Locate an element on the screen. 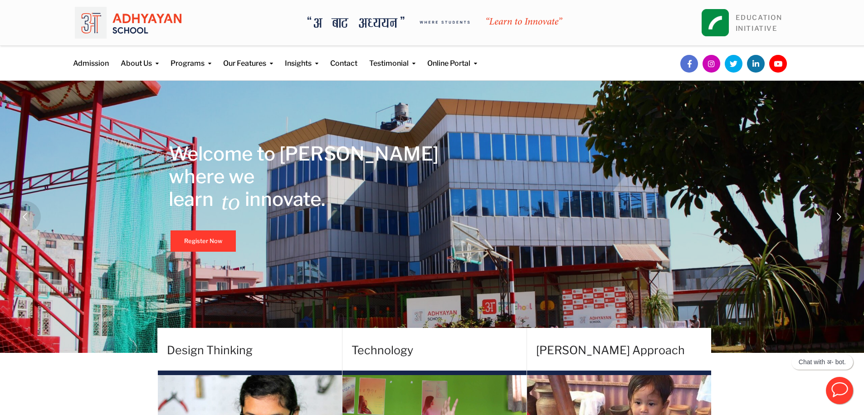 The width and height of the screenshot is (864, 415). rs-layer: innovate. is located at coordinates (285, 199).